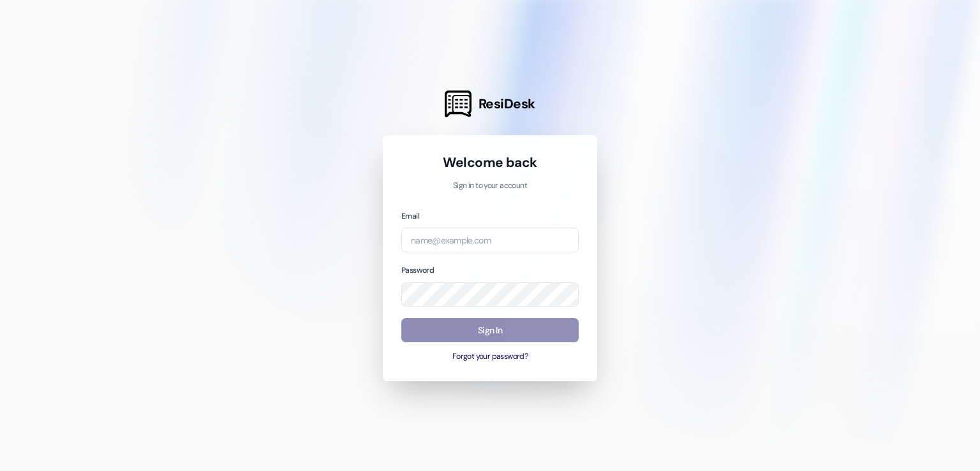  I want to click on button: Forgot your password?, so click(490, 357).